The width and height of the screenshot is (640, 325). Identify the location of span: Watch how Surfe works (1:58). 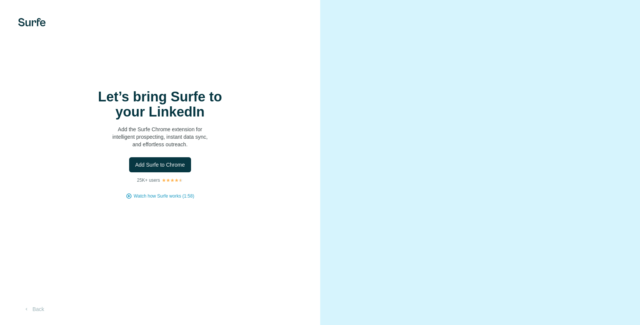
(164, 196).